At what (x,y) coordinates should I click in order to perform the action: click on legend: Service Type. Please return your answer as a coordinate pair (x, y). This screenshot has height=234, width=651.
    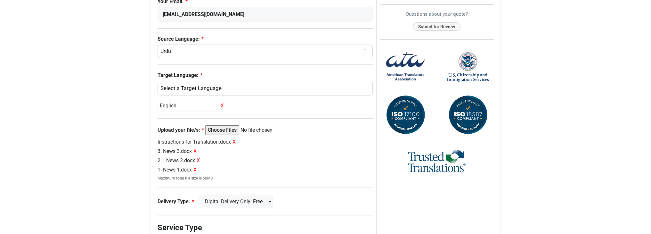
    Looking at the image, I should click on (265, 227).